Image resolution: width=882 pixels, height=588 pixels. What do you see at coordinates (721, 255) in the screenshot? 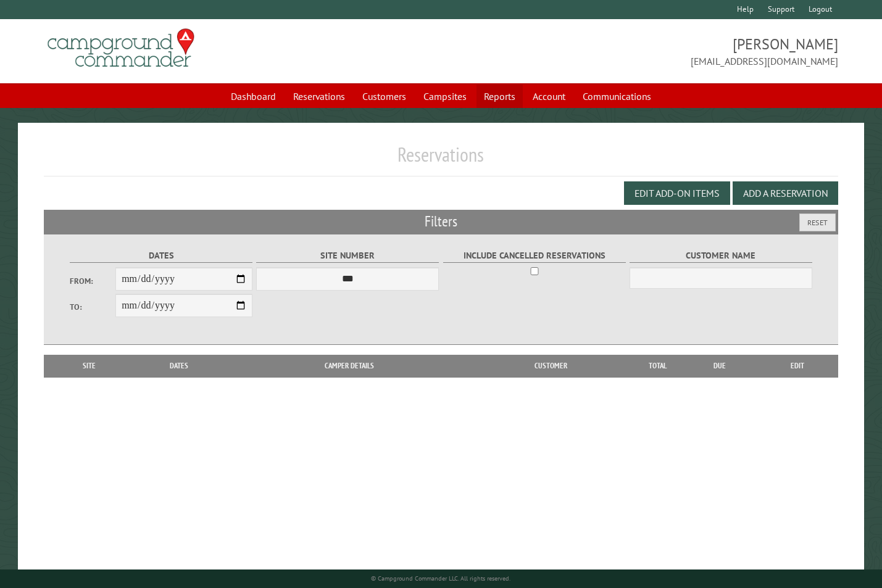
I see `label: Customer Name` at bounding box center [721, 255].